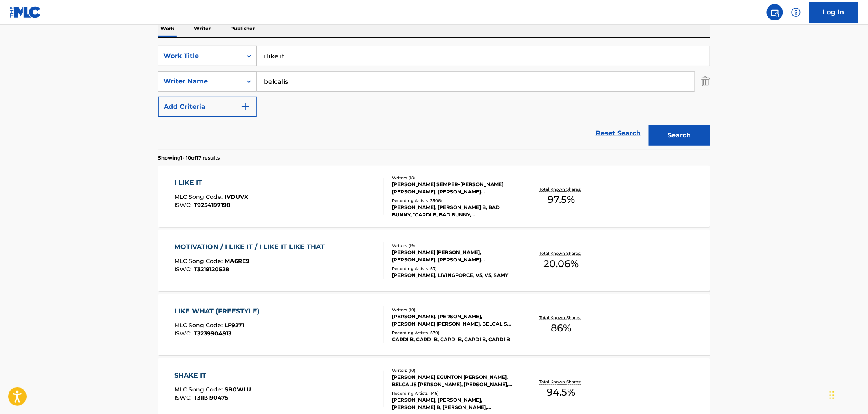  I want to click on div: Drag, so click(833, 395).